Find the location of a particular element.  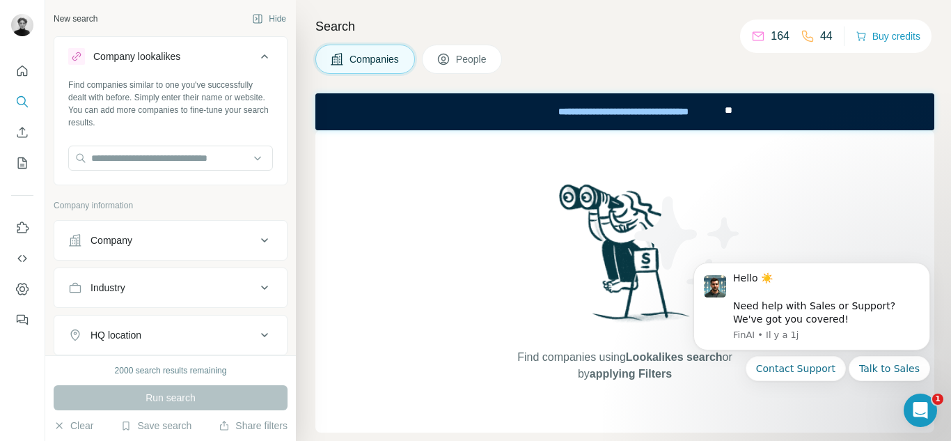

button: Share filters is located at coordinates (253, 425).